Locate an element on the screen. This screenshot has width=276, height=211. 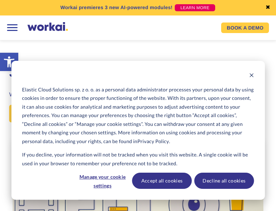
button: Decline all cookies is located at coordinates (224, 181).